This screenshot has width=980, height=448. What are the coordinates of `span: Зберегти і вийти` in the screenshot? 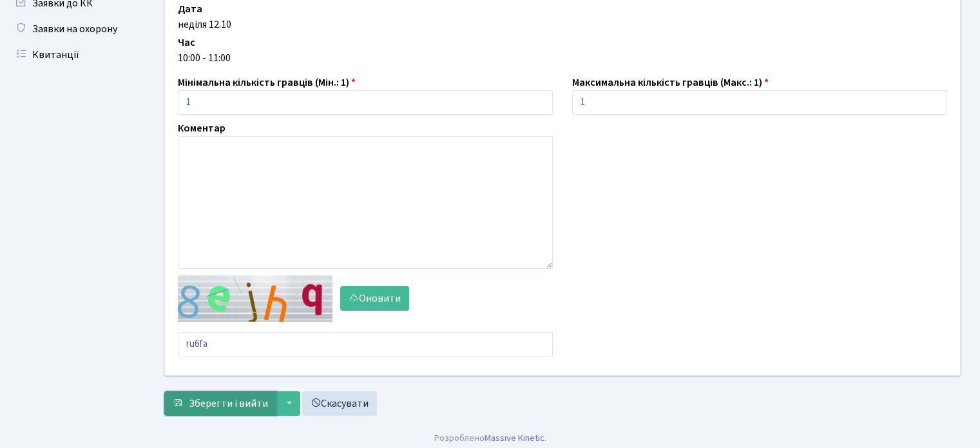 It's located at (228, 404).